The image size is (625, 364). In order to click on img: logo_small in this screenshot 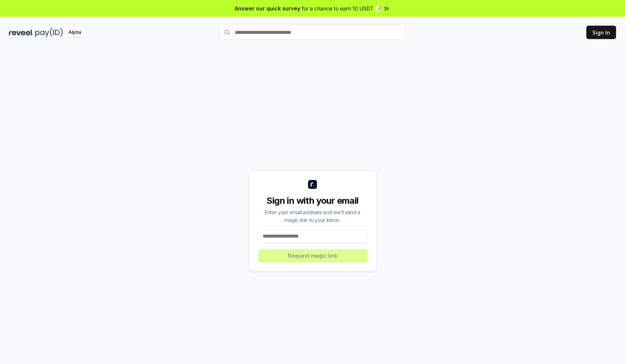, I will do `click(312, 185)`.